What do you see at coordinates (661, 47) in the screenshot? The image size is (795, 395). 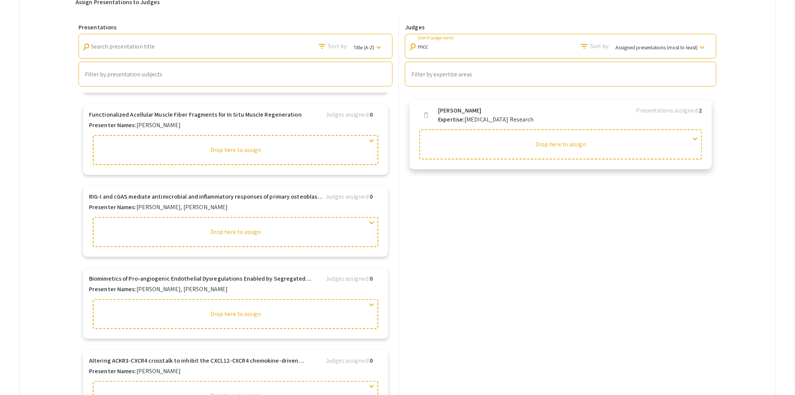 I see `button: Assigned presentations (most to least)` at bounding box center [661, 47].